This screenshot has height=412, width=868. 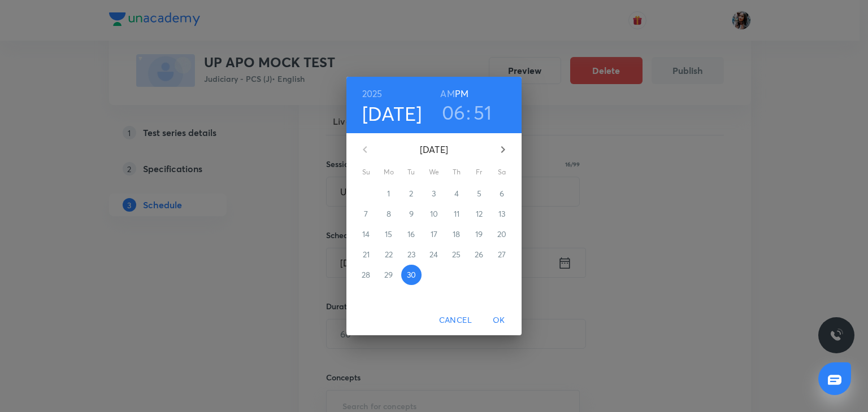 What do you see at coordinates (366, 173) in the screenshot?
I see `span: Su` at bounding box center [366, 173].